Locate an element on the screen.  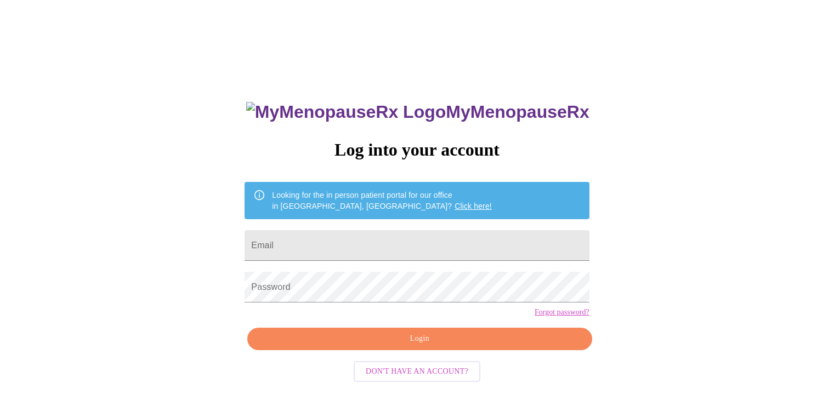
img: MyMenopauseRx Logo is located at coordinates (346, 112).